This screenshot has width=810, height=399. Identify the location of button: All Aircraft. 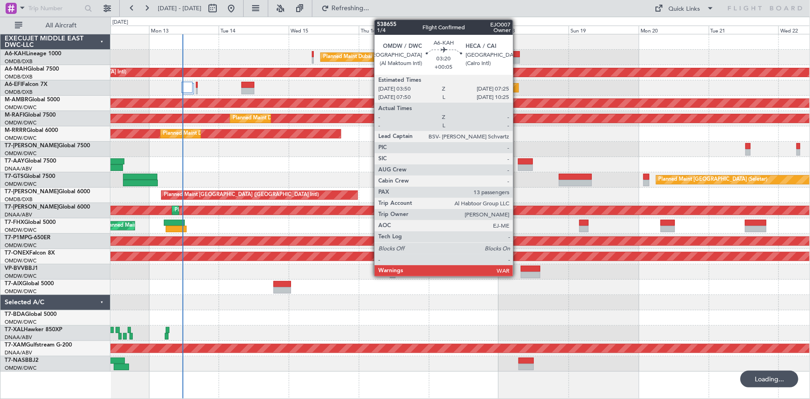
(55, 26).